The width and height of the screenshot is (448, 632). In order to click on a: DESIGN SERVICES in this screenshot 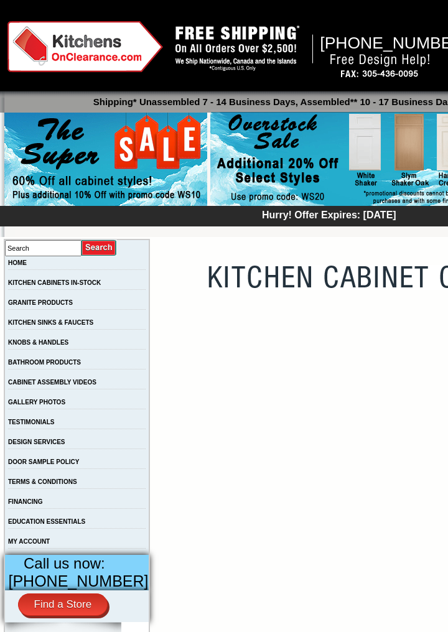, I will do `click(37, 441)`.